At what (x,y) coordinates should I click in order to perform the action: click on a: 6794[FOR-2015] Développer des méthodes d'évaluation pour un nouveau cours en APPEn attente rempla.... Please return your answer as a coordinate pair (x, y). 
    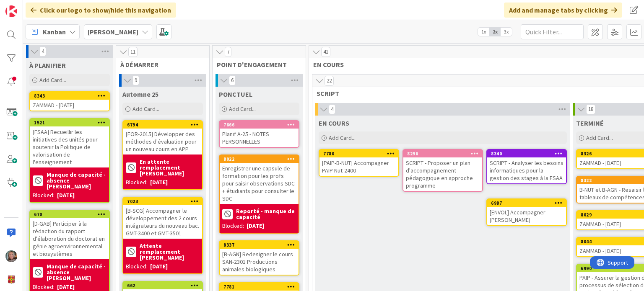
    Looking at the image, I should click on (163, 155).